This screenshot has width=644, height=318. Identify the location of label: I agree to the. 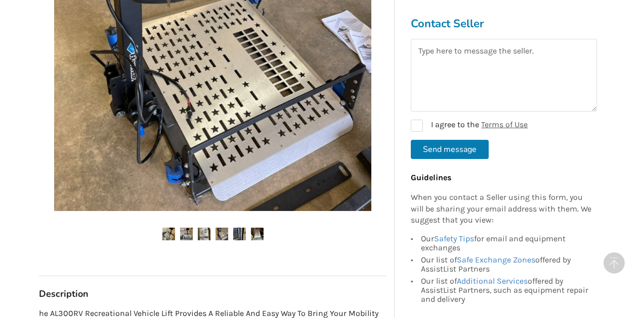
(469, 126).